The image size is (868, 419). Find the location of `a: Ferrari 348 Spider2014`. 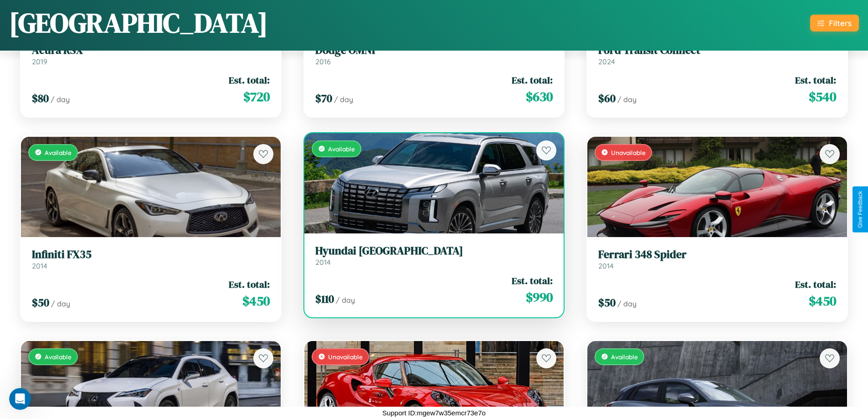

a: Ferrari 348 Spider2014 is located at coordinates (718, 259).